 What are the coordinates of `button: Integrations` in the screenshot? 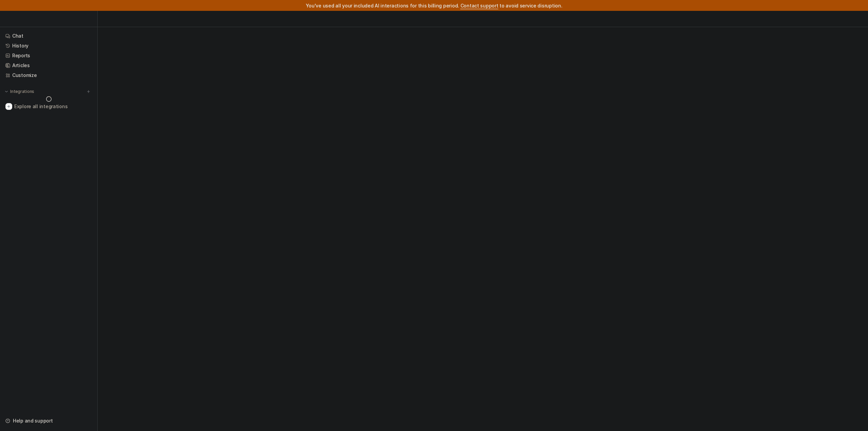 It's located at (19, 91).